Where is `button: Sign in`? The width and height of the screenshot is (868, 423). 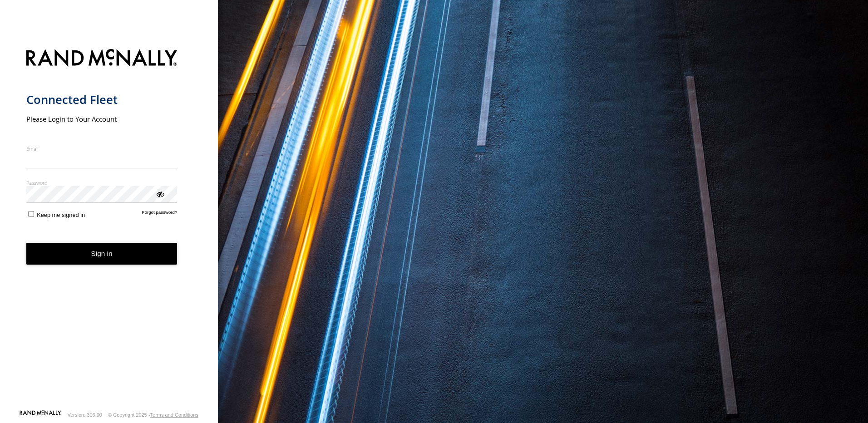
button: Sign in is located at coordinates (102, 254).